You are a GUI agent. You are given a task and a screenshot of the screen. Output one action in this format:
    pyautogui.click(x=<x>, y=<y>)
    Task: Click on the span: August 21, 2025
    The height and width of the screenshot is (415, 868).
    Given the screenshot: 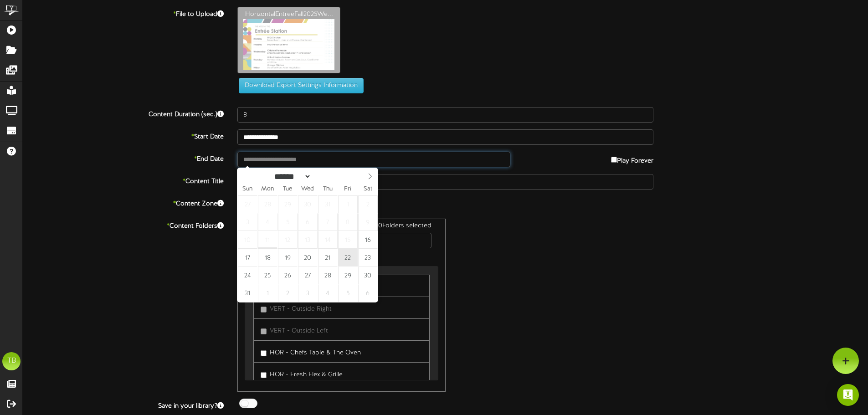 What is the action you would take?
    pyautogui.click(x=327, y=258)
    